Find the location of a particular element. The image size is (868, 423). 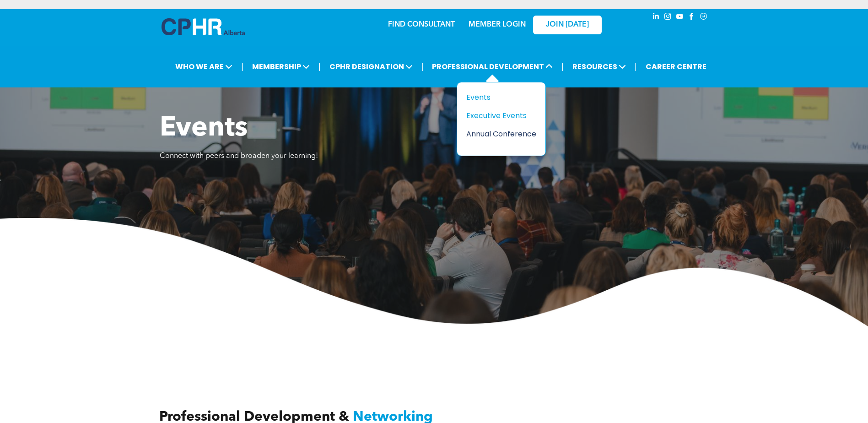

a: youtube is located at coordinates (680, 18).